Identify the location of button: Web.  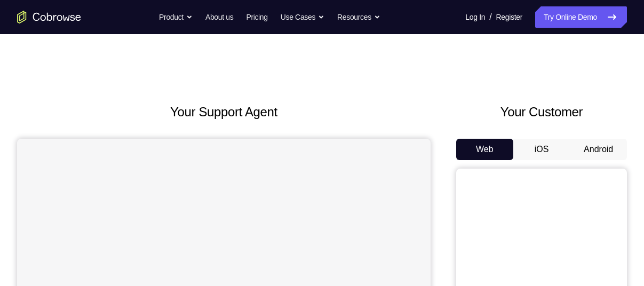
(484, 149).